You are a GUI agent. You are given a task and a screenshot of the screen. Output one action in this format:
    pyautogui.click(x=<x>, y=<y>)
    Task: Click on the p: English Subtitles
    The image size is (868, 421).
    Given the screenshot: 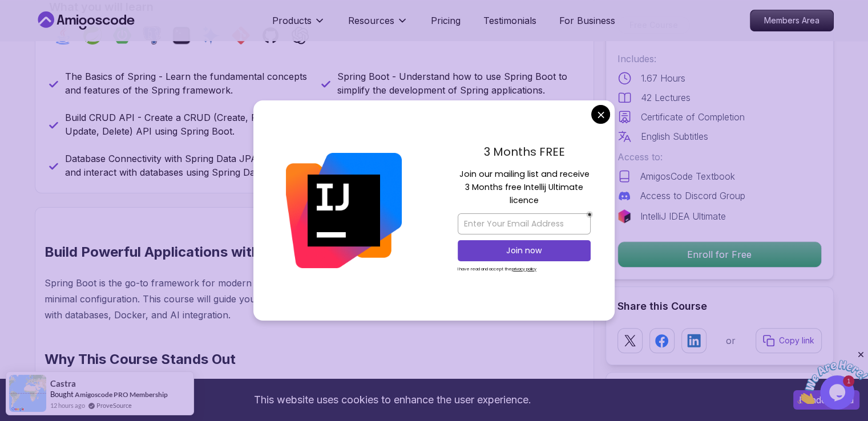 What is the action you would take?
    pyautogui.click(x=675, y=136)
    